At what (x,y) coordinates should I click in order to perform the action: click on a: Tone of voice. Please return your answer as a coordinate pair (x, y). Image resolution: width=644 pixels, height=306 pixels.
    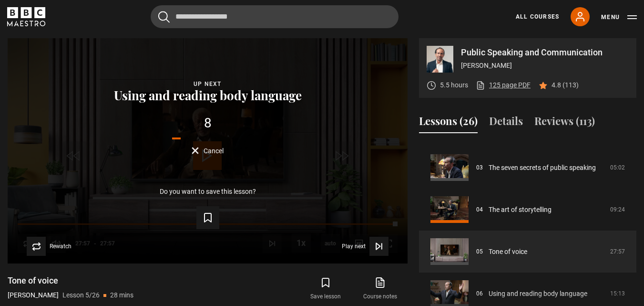
    Looking at the image, I should click on (508, 251).